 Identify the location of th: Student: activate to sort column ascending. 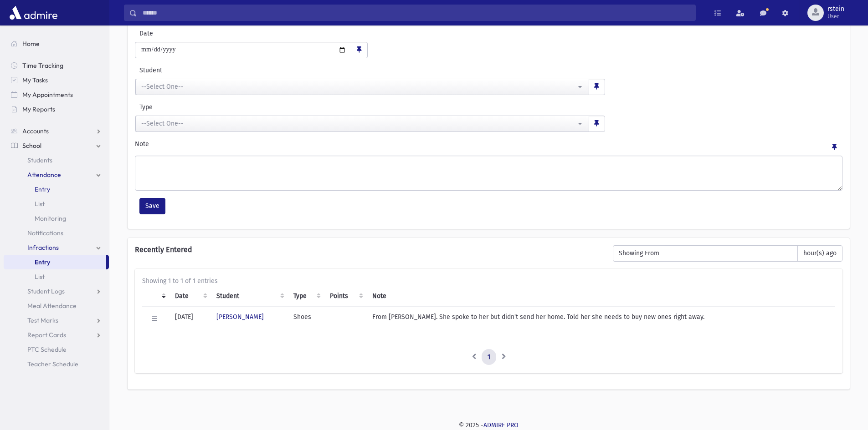
(249, 297).